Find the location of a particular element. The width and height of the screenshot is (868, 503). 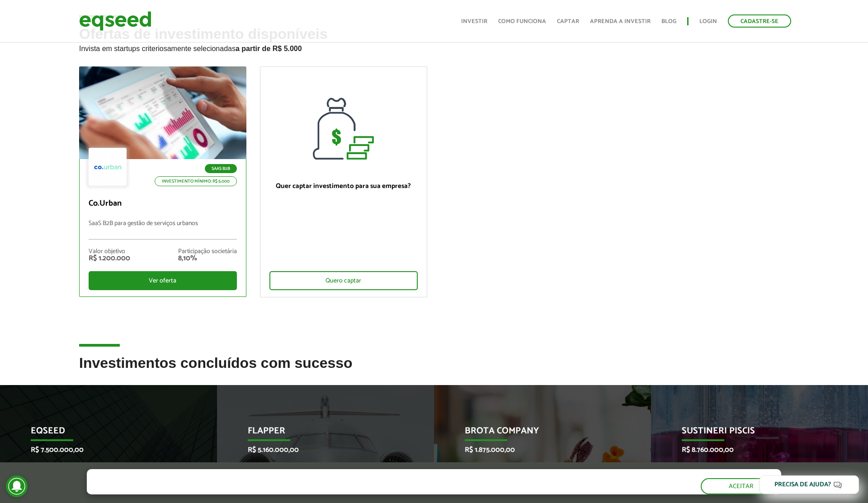

a: Login is located at coordinates (708, 21).